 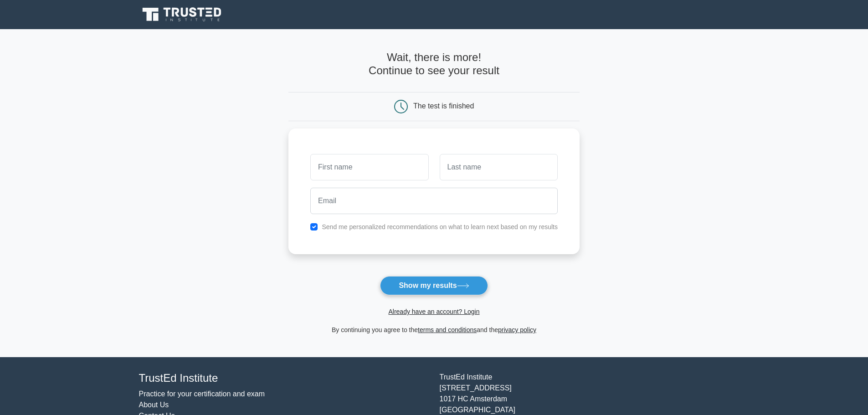 What do you see at coordinates (434, 64) in the screenshot?
I see `h4: Wait, there is more! Continue to see your result` at bounding box center [434, 64].